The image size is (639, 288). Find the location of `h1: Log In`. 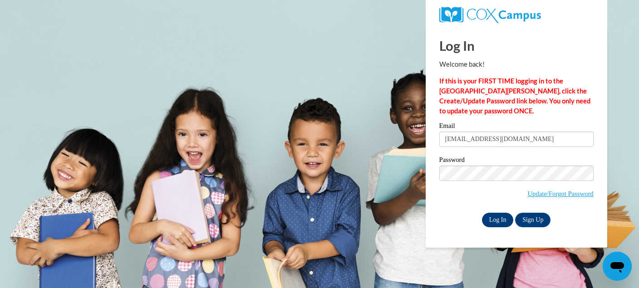

h1: Log In is located at coordinates (516, 45).